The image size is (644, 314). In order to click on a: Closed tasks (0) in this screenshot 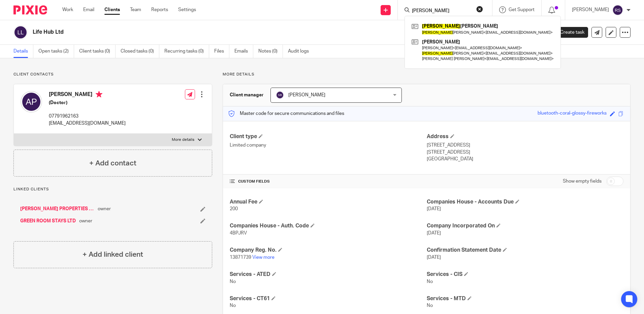, I will do `click(140, 51)`.